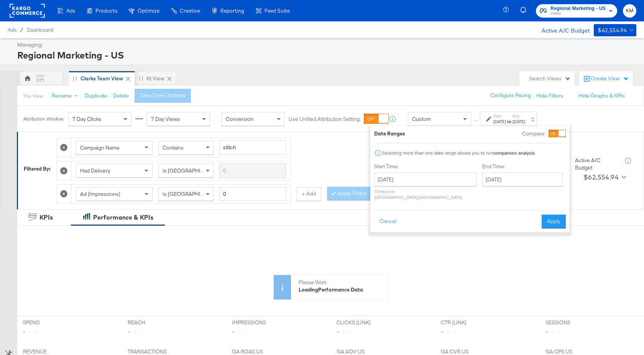 The height and width of the screenshot is (355, 644). I want to click on button: Regional Marketing - USClarks, so click(576, 11).